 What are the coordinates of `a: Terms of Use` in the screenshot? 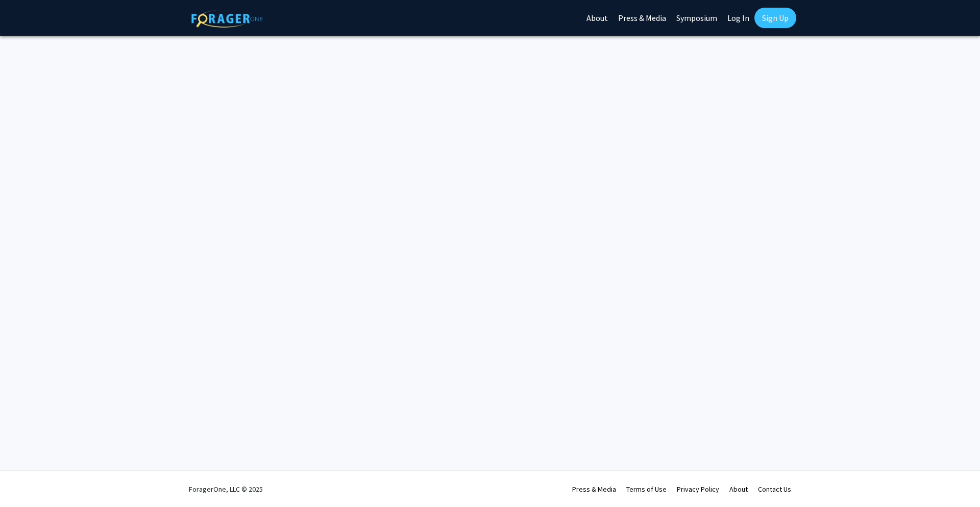 It's located at (646, 489).